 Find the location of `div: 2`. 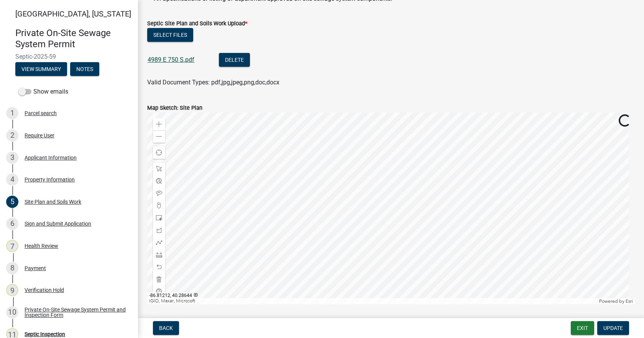

div: 2 is located at coordinates (12, 135).